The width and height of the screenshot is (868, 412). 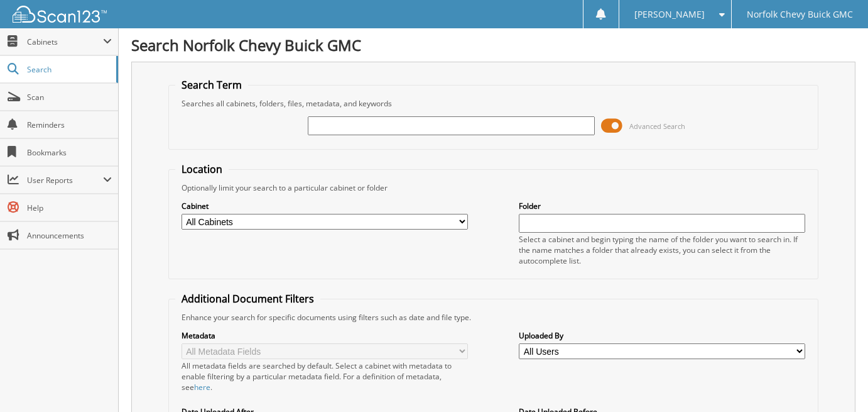 What do you see at coordinates (324, 335) in the screenshot?
I see `label: Metadata` at bounding box center [324, 335].